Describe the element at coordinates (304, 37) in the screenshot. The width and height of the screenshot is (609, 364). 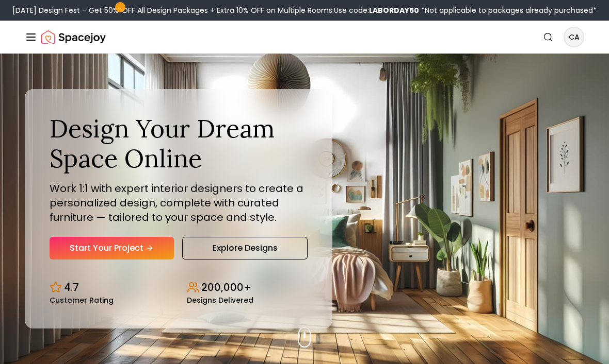
I see `nav: Global` at that location.